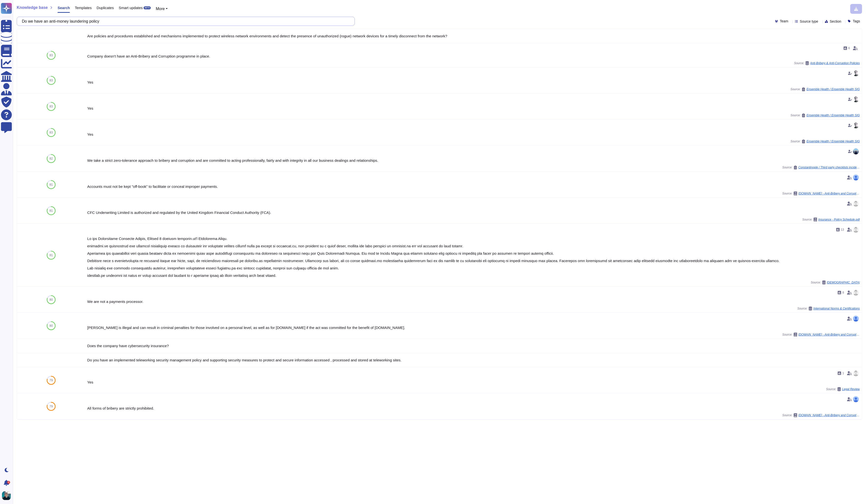 The image size is (866, 504). What do you see at coordinates (474, 408) in the screenshot?
I see `div: All forms of bribery are strictly prohibited.` at bounding box center [474, 408].